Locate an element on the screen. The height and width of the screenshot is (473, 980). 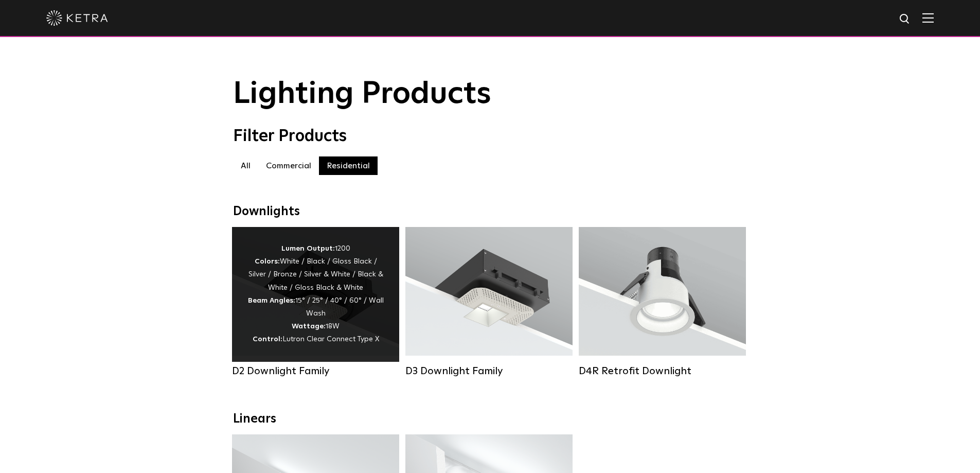
div: D3 Downlight Family is located at coordinates (489, 371).